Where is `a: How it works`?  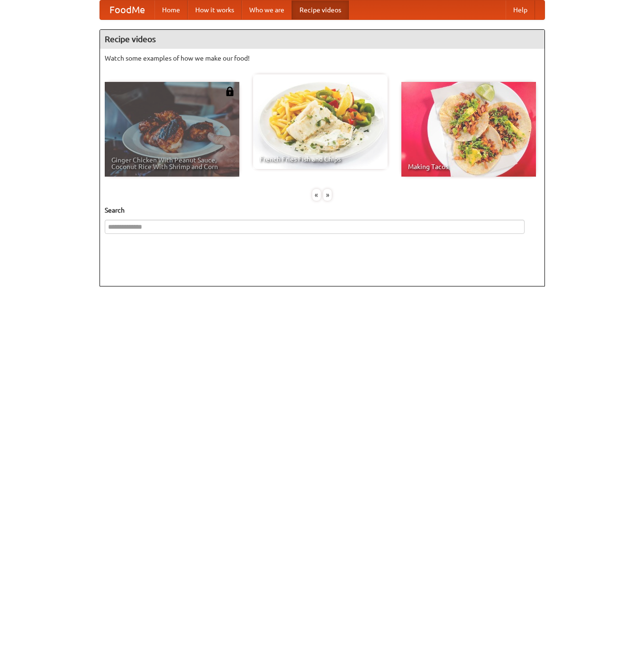
a: How it works is located at coordinates (215, 10).